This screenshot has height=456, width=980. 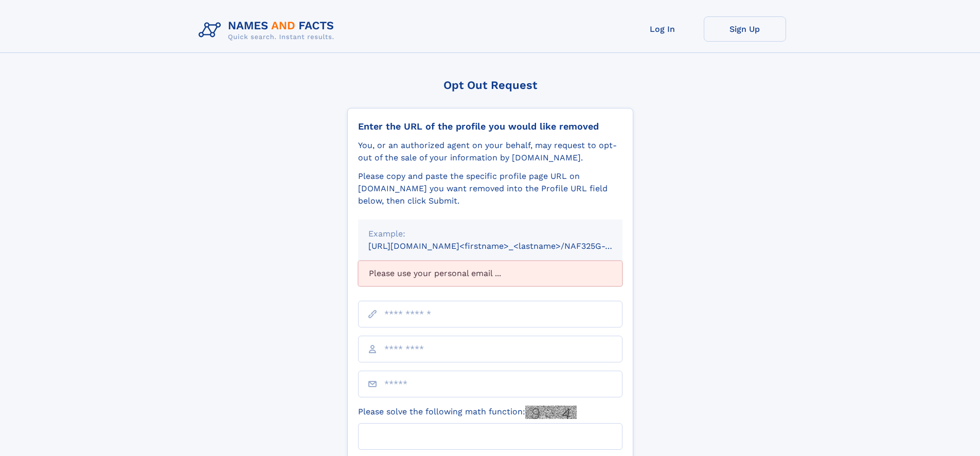 What do you see at coordinates (490, 85) in the screenshot?
I see `div: Opt Out Request` at bounding box center [490, 85].